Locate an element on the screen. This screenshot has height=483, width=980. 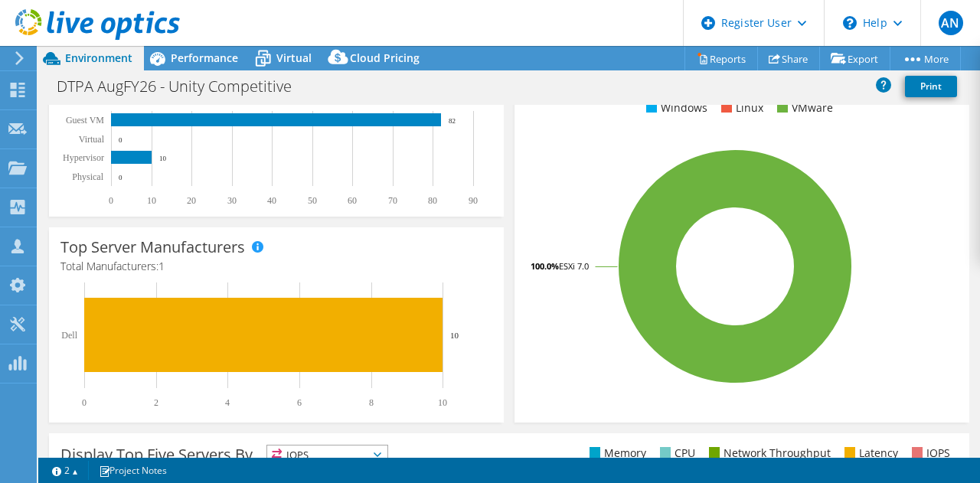
text: 40 is located at coordinates (271, 201).